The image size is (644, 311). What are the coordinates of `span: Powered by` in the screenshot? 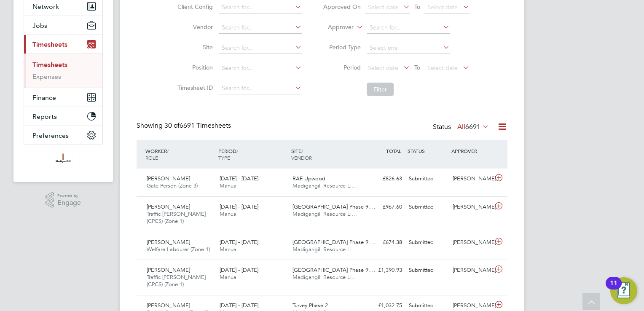 It's located at (69, 196).